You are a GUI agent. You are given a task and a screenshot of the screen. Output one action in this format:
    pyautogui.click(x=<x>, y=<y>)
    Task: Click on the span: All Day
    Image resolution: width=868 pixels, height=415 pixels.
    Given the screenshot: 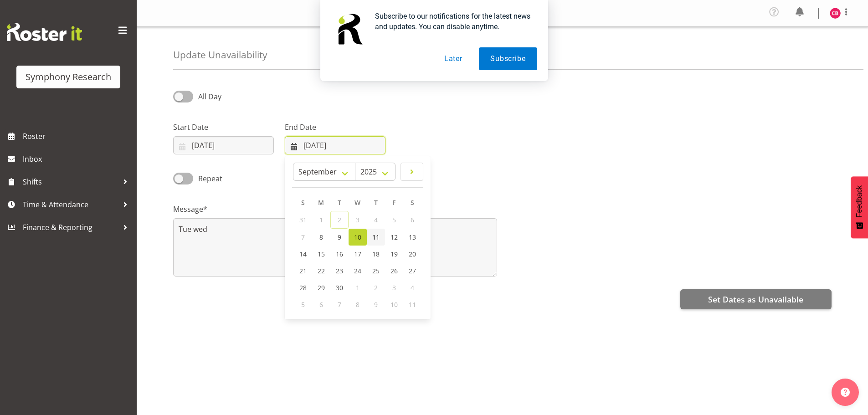 What is the action you would take?
    pyautogui.click(x=210, y=97)
    